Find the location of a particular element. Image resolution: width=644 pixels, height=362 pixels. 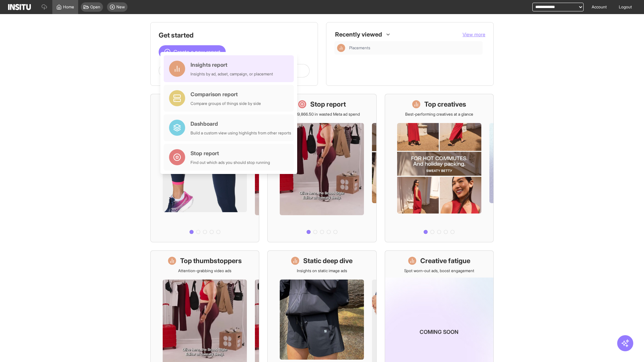

h1: Get started is located at coordinates (234, 35).